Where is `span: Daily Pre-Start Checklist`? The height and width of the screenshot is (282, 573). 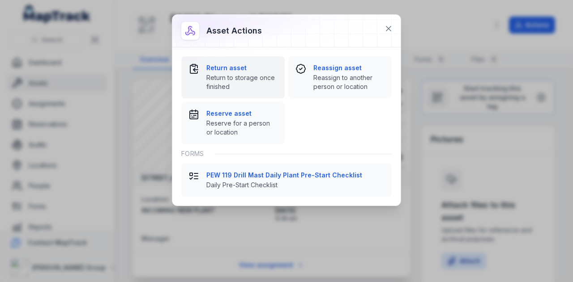
span: Daily Pre-Start Checklist is located at coordinates (295, 185).